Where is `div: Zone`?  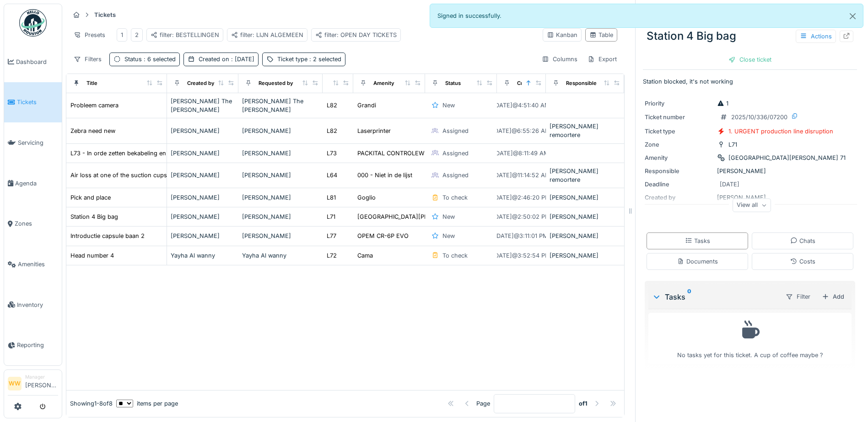
div: Zone is located at coordinates (679, 144).